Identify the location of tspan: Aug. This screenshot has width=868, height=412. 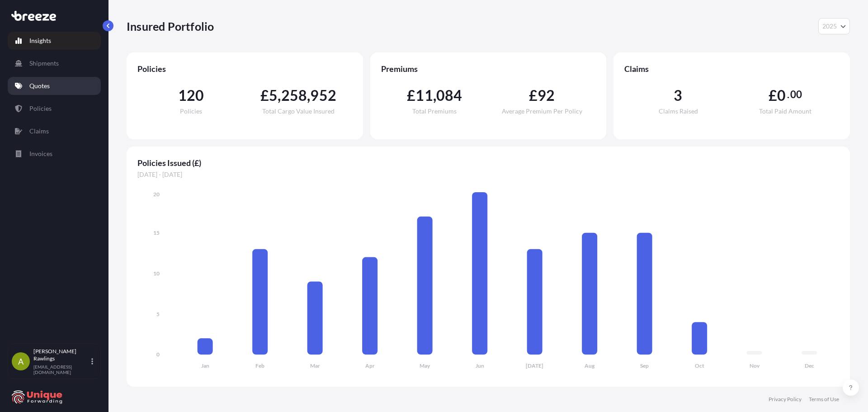
(589, 366).